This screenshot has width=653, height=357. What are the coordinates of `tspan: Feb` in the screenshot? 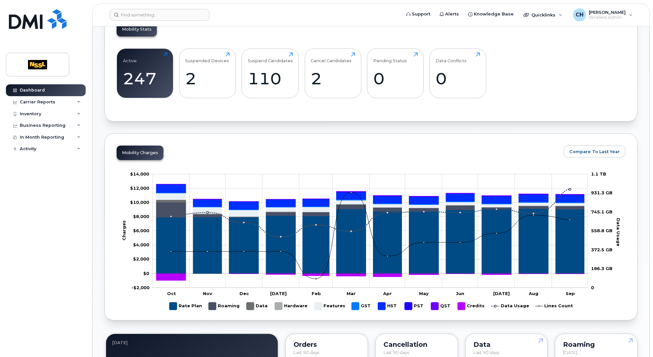 It's located at (316, 293).